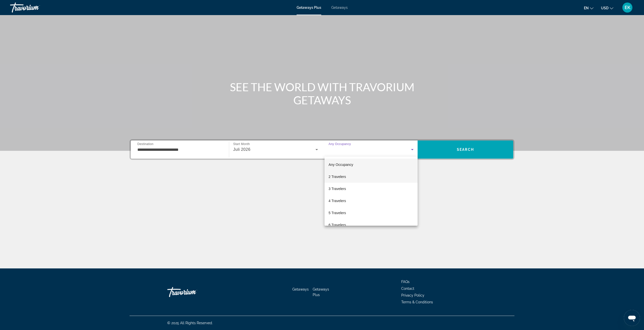 Image resolution: width=644 pixels, height=330 pixels. I want to click on span: 2 Travelers, so click(337, 177).